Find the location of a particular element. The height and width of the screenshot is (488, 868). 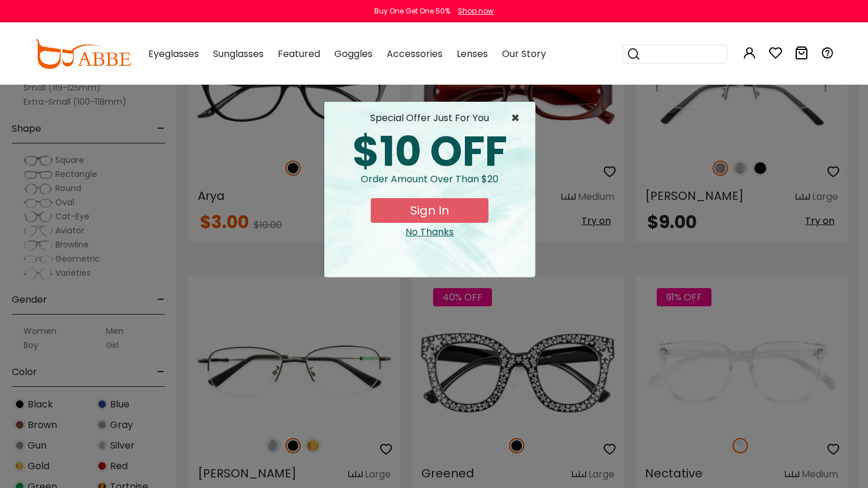

a: Shop now is located at coordinates (473, 11).